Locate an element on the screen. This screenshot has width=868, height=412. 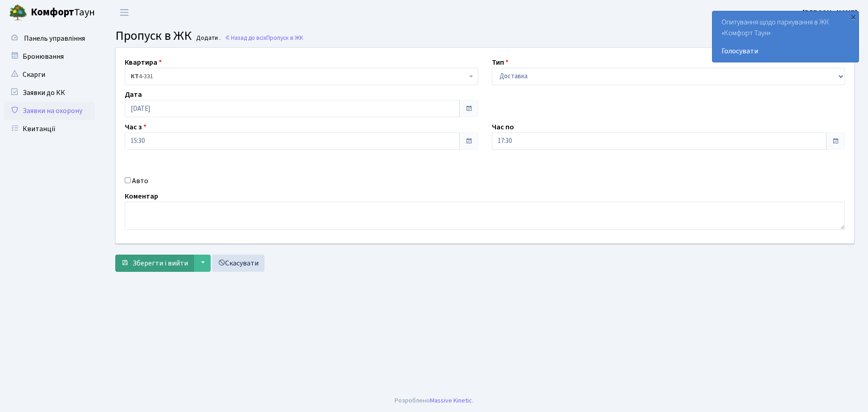
label: Коментар is located at coordinates (142, 196).